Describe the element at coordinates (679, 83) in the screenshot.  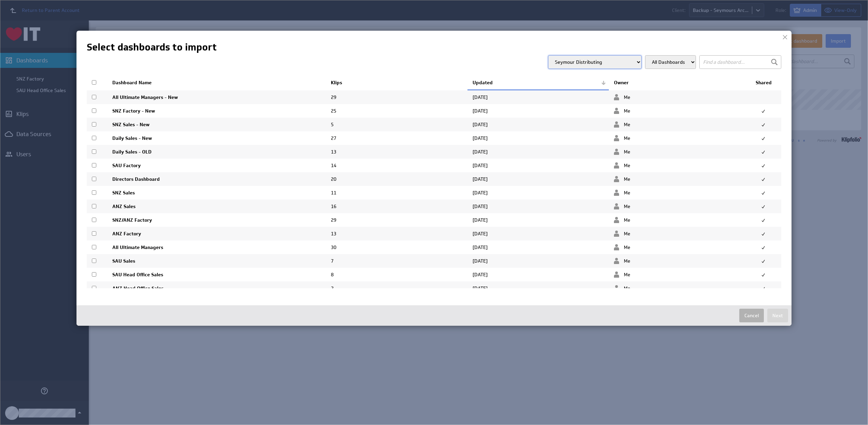
I see `th: Owner` at that location.